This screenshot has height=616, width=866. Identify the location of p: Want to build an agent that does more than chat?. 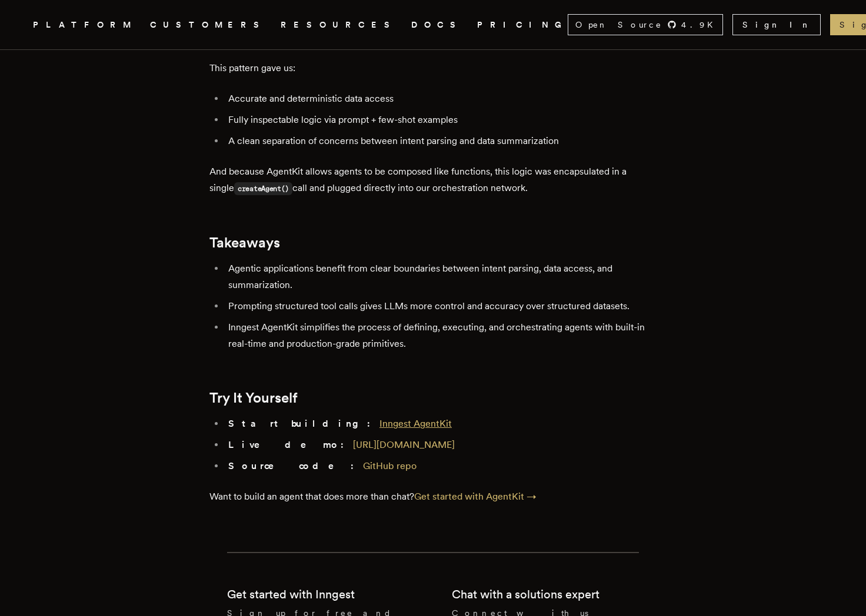
(433, 497).